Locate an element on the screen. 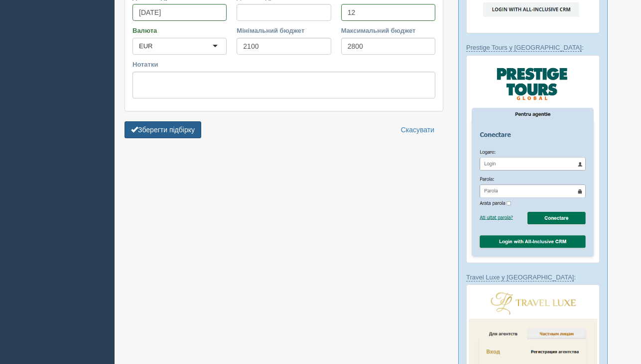 The height and width of the screenshot is (364, 641). label: Мінімальний бюджет is located at coordinates (283, 31).